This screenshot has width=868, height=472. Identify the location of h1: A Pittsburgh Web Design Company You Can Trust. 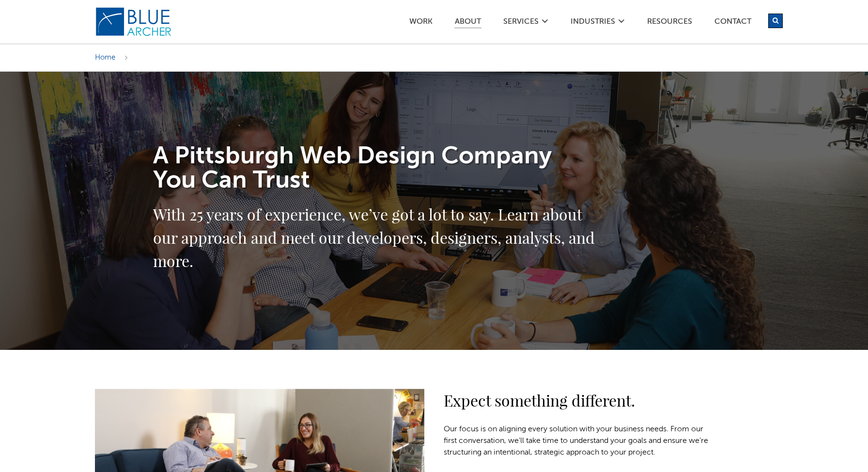
(376, 169).